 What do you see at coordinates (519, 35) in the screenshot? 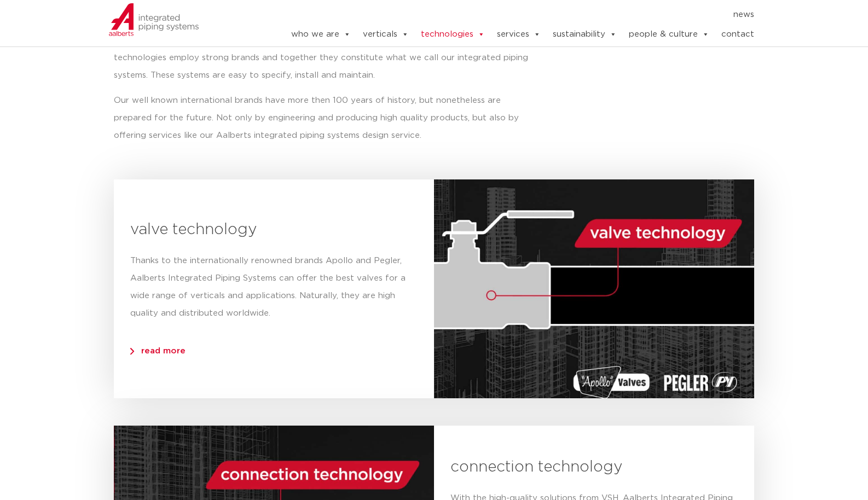
I see `a: services` at bounding box center [519, 35].